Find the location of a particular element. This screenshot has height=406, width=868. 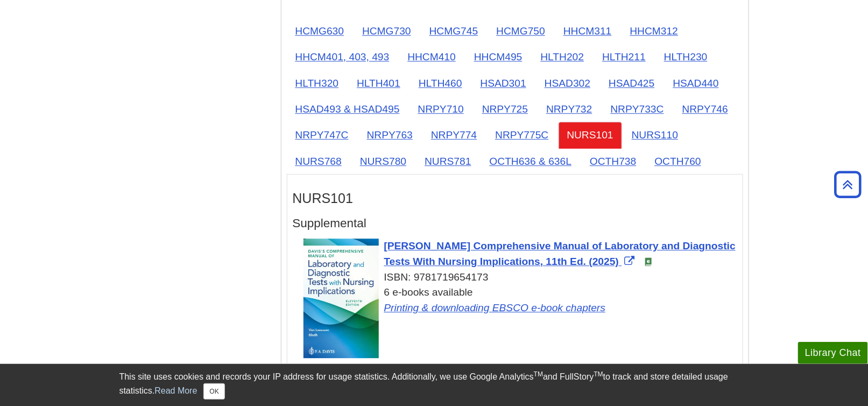

a: Back to Top is located at coordinates (848, 184).